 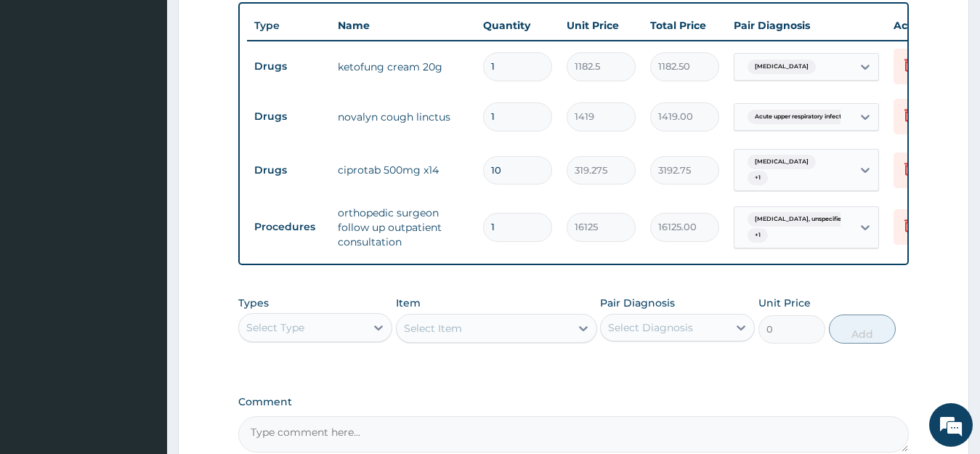 I want to click on label: Pair Diagnosis, so click(x=637, y=303).